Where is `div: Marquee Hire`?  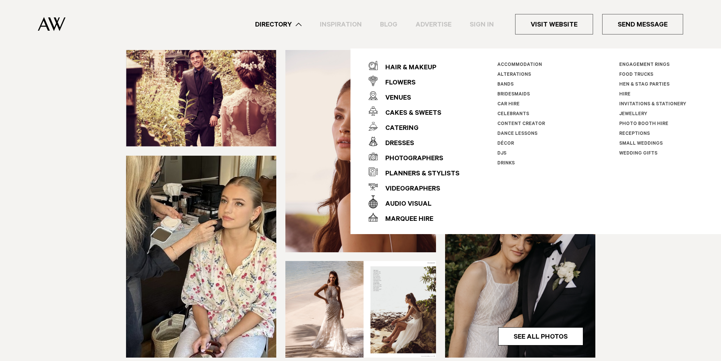
div: Marquee Hire is located at coordinates (405, 220).